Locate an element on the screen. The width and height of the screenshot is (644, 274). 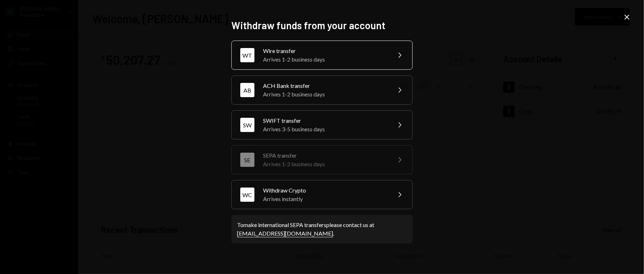
div: WT is located at coordinates (247, 55).